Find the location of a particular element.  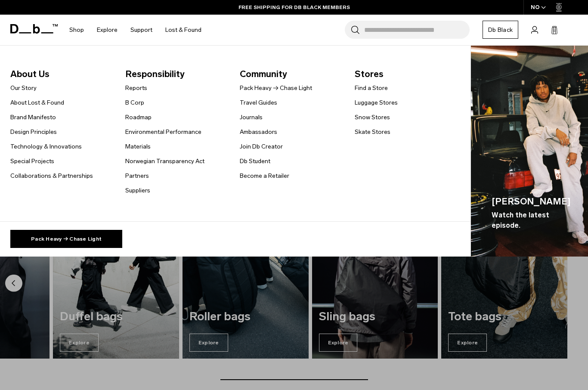

a: Db Student is located at coordinates (255, 161).